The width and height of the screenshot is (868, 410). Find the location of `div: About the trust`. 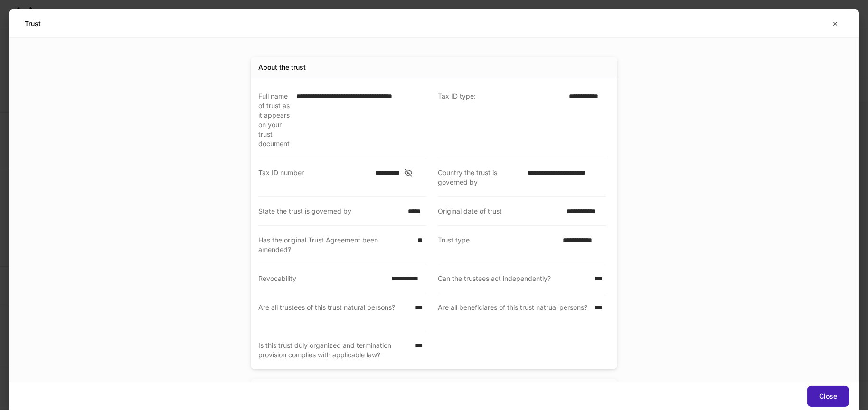

div: About the trust is located at coordinates (282, 67).